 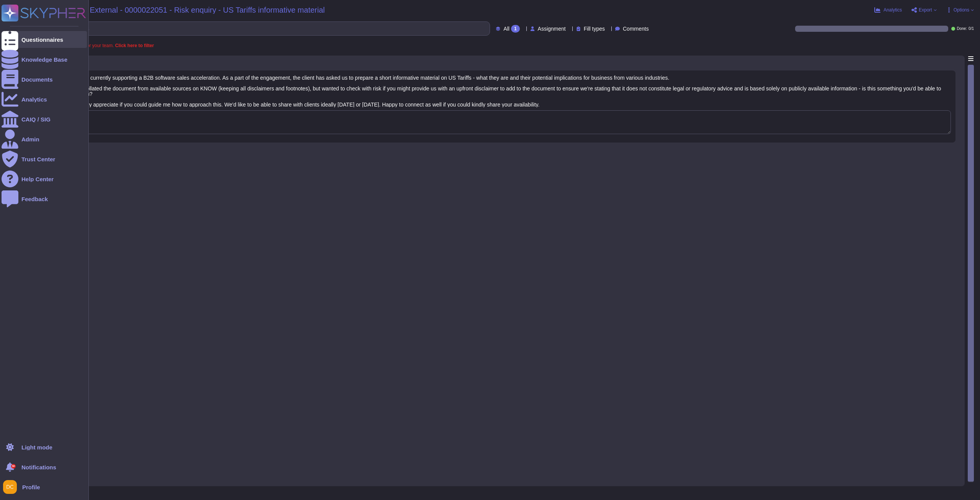 I want to click on div: Knowledge Base, so click(x=44, y=59).